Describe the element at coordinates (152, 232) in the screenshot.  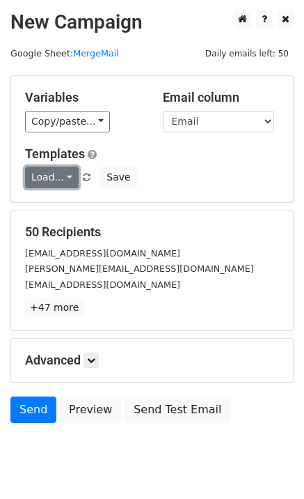
I see `h5: 50 Recipients` at that location.